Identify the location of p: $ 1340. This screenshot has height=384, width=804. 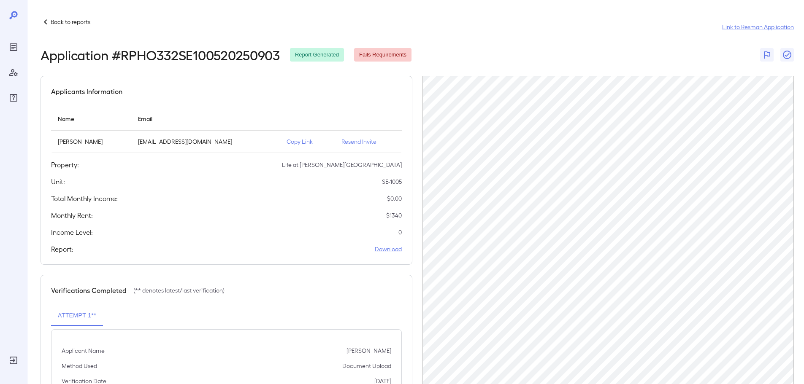
(394, 216).